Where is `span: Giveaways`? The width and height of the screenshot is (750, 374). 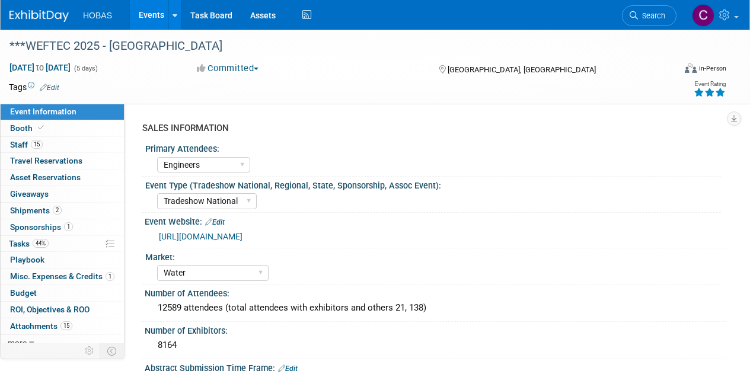
span: Giveaways is located at coordinates (29, 194).